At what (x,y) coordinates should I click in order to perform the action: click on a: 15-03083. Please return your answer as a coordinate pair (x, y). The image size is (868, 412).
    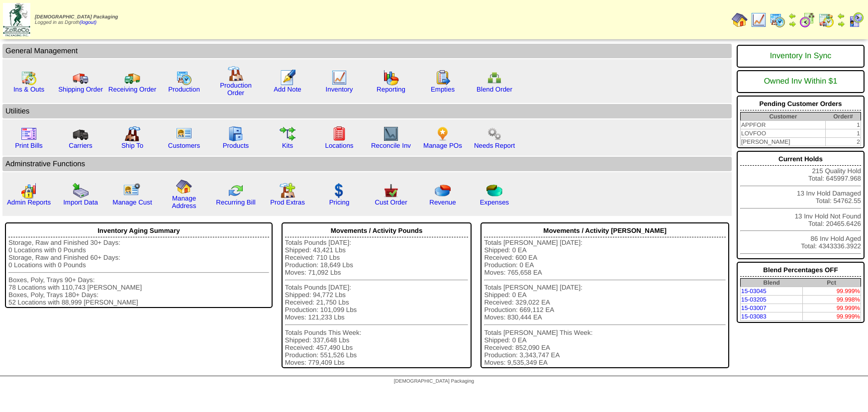
    Looking at the image, I should click on (754, 316).